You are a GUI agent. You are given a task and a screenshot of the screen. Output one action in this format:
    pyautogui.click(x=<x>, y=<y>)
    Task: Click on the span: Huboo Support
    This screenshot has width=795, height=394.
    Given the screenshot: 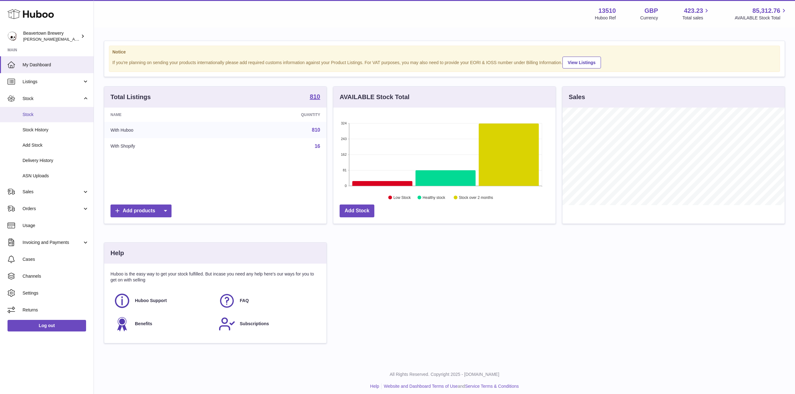 What is the action you would take?
    pyautogui.click(x=151, y=301)
    